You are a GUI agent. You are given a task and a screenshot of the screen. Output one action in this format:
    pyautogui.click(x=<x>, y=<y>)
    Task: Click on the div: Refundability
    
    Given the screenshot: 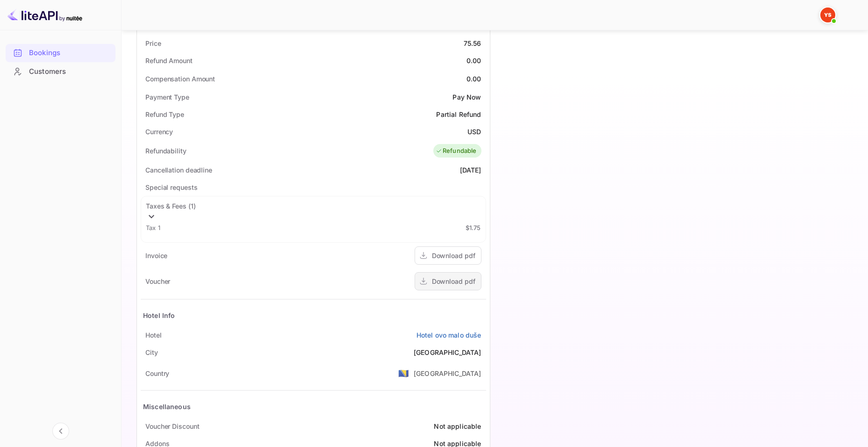 What is the action you would take?
    pyautogui.click(x=166, y=150)
    